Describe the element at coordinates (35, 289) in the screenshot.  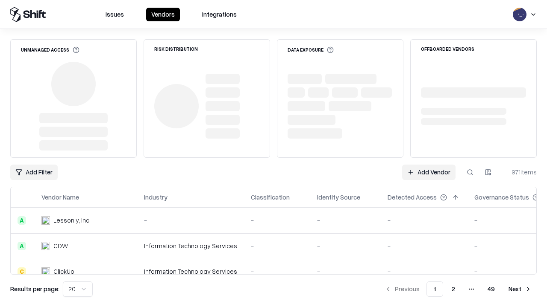
I see `p: Results per page:` at that location.